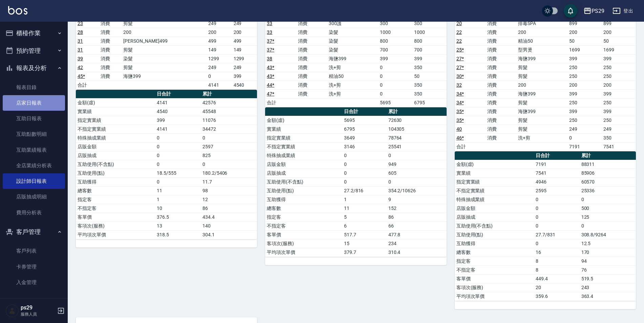 The width and height of the screenshot is (644, 323). I want to click on td: 825, so click(229, 156).